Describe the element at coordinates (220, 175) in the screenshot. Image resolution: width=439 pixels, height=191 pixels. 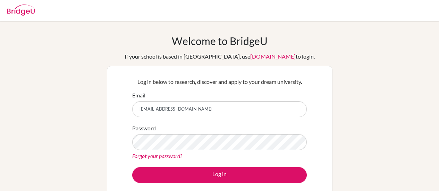
I see `button: Log in` at that location.